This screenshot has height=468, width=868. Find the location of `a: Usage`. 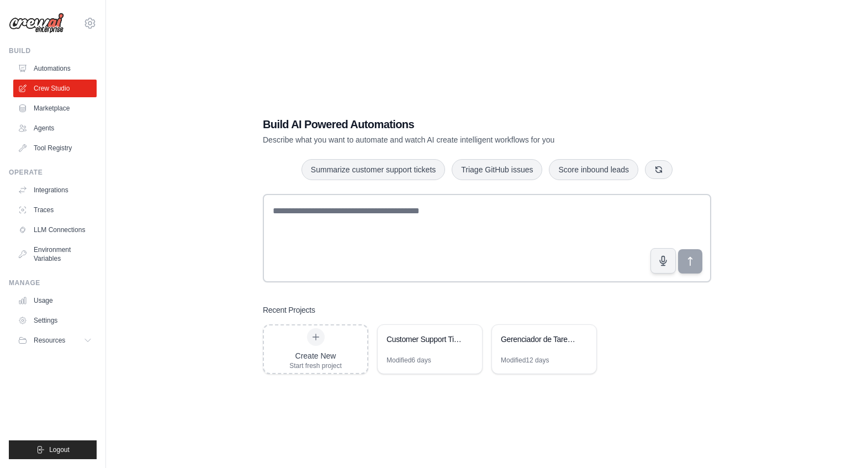

a: Usage is located at coordinates (55, 301).